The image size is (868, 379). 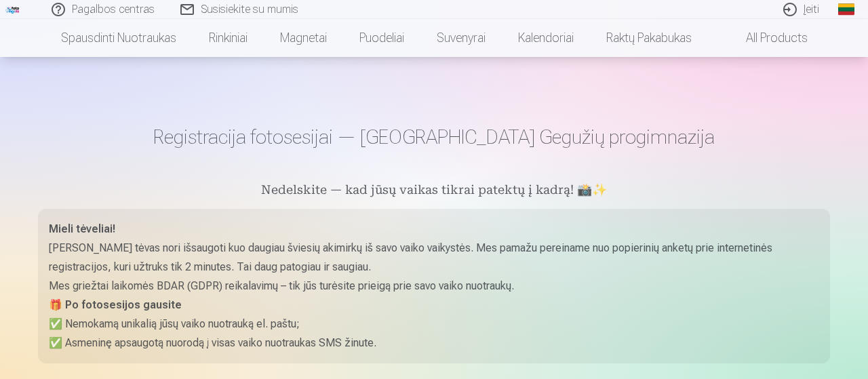 What do you see at coordinates (82, 229) in the screenshot?
I see `strong: Mieli tėveliai!` at bounding box center [82, 229].